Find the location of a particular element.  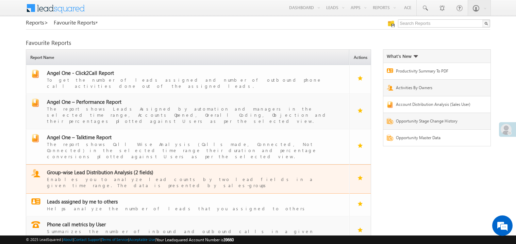

span: Angel One – Performance Report is located at coordinates (84, 102).